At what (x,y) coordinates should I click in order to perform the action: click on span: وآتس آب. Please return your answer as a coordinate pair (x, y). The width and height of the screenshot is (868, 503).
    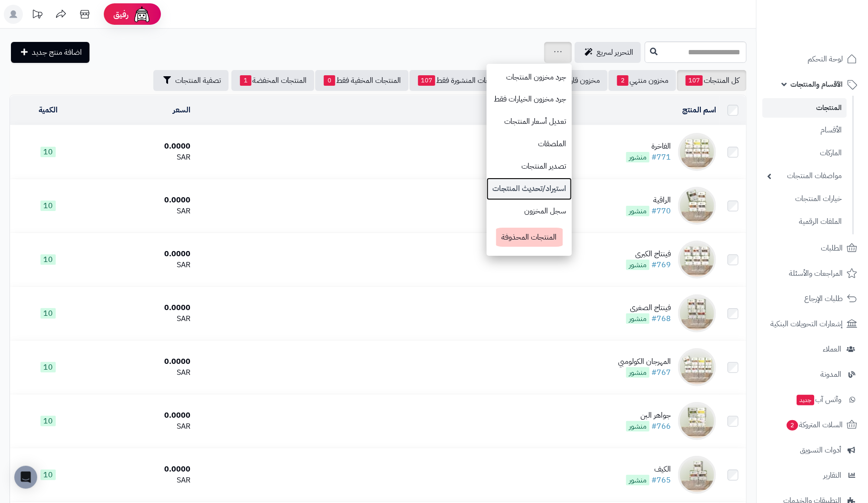
    Looking at the image, I should click on (819, 399).